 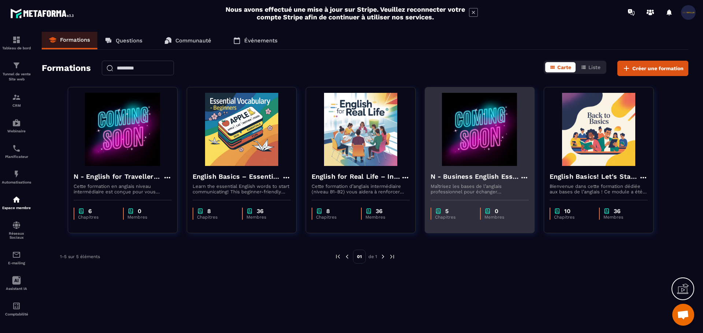 What do you see at coordinates (356, 177) in the screenshot?
I see `h4: English for Real Life – Intermediate Level` at bounding box center [356, 177].